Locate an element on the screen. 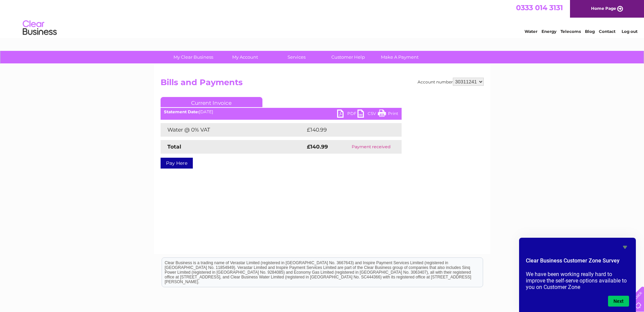 The height and width of the screenshot is (312, 644). a: Blog is located at coordinates (590, 31).